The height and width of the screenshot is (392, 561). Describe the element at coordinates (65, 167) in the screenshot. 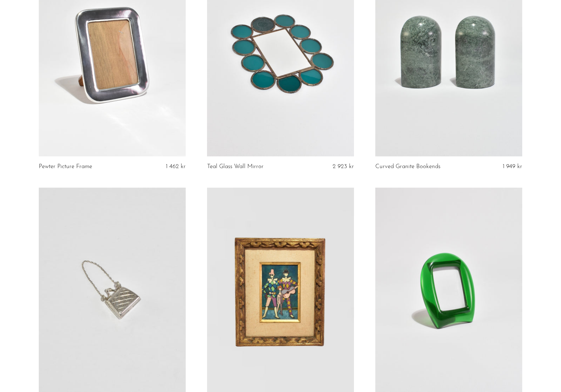

I see `a: Pewter Picture Frame` at that location.